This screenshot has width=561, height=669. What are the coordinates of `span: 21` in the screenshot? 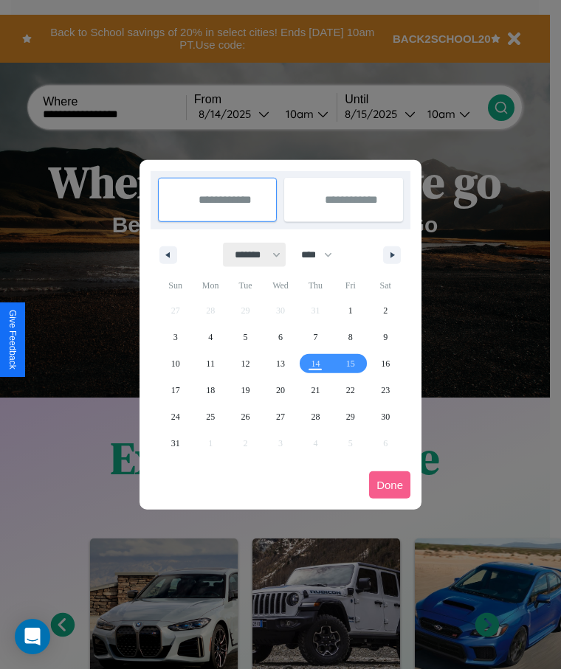 It's located at (315, 390).